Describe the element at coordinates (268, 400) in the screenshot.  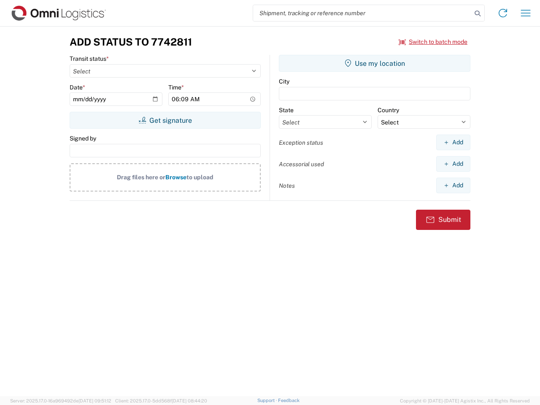
I see `a: Support` at that location.